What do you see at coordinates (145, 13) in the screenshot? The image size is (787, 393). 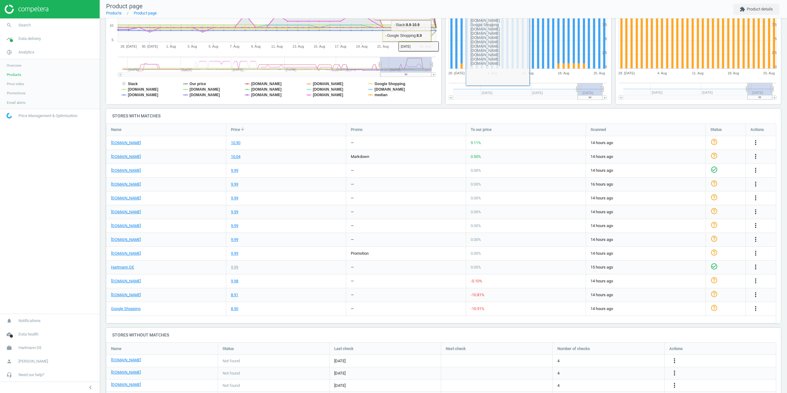 I see `a: Product page` at bounding box center [145, 13].